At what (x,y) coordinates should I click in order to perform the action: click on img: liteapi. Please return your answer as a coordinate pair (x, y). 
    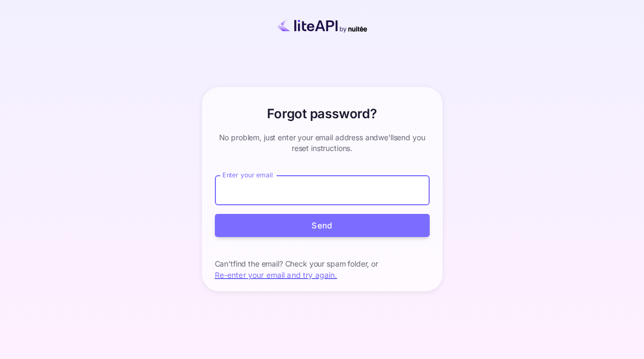
    Looking at the image, I should click on (322, 24).